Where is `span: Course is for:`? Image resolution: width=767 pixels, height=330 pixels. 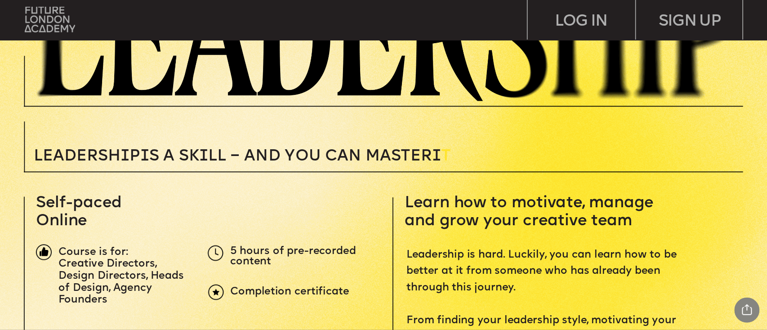
span: Course is for: is located at coordinates (93, 253).